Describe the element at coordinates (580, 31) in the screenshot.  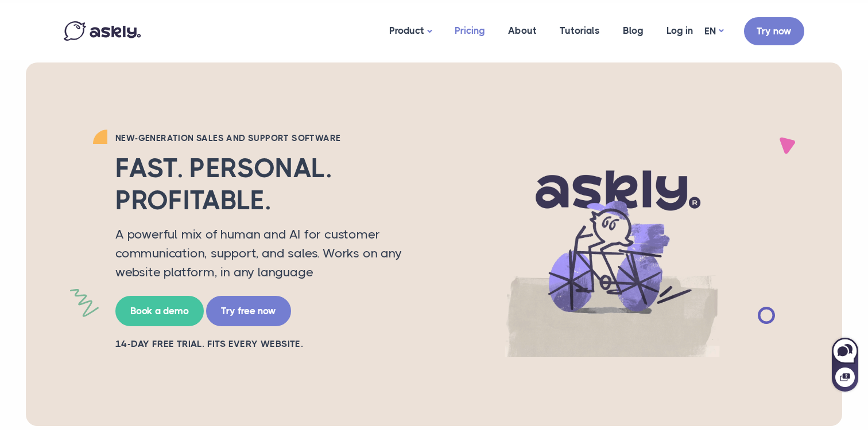
I see `a: Tutorials` at that location.